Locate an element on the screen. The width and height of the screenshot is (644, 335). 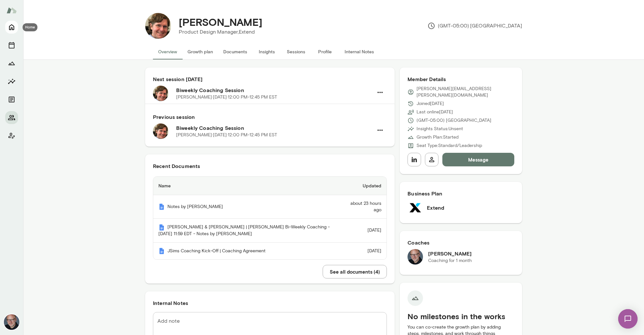
h6: Recent Documents is located at coordinates (270, 166).